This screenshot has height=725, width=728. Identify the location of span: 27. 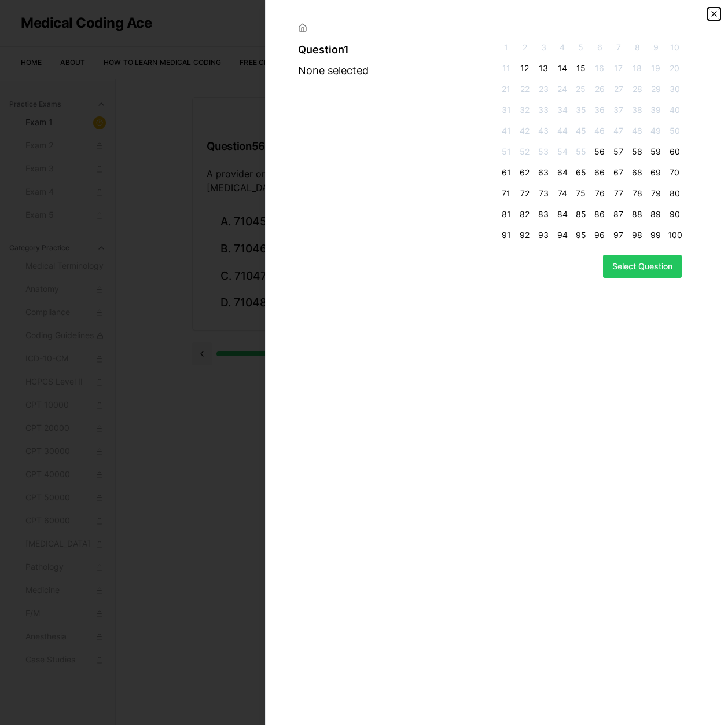
(619, 90).